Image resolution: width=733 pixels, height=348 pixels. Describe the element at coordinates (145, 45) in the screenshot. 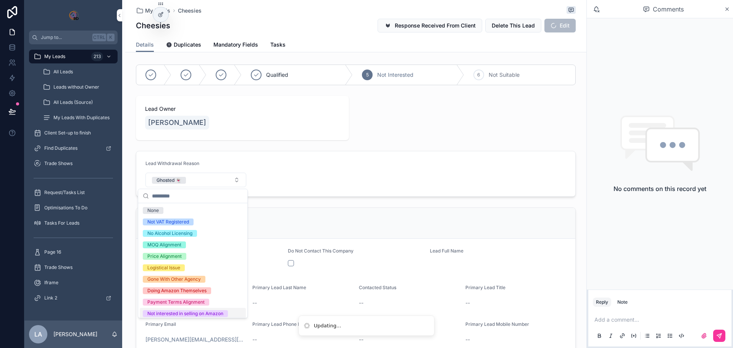

I see `a: Details` at that location.